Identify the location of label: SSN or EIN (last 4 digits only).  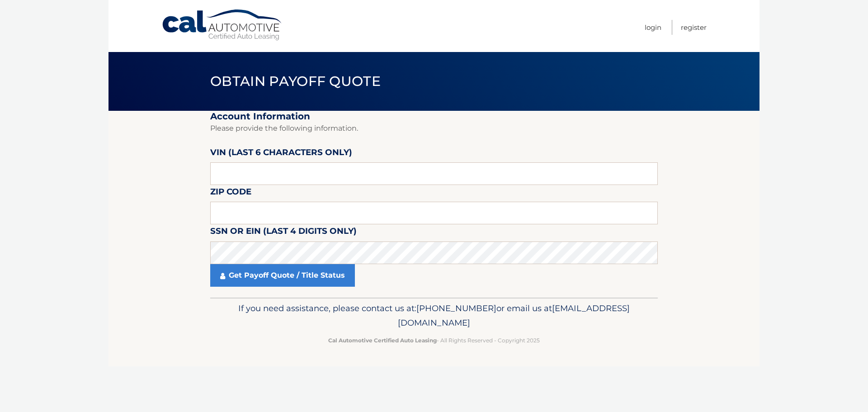
(283, 233).